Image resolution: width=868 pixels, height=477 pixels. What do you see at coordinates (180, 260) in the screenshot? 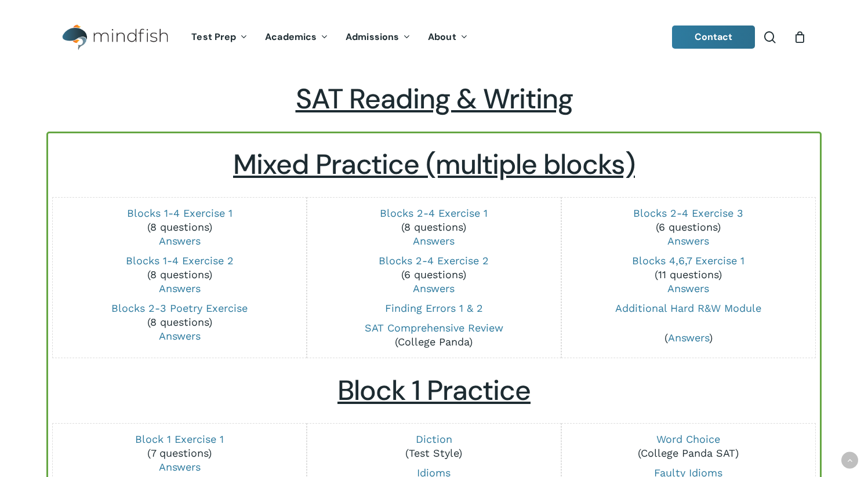
I see `a: Blocks 1-4 Exercise 2` at bounding box center [180, 260].